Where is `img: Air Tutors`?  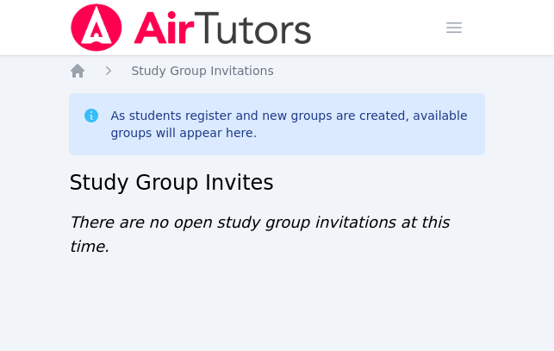
img: Air Tutors is located at coordinates (190, 28).